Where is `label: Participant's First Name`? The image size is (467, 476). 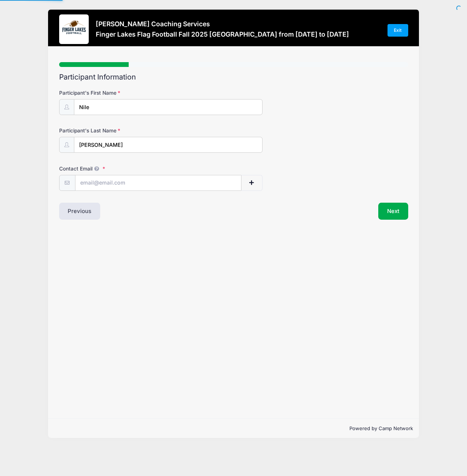 label: Participant's First Name is located at coordinates (117, 92).